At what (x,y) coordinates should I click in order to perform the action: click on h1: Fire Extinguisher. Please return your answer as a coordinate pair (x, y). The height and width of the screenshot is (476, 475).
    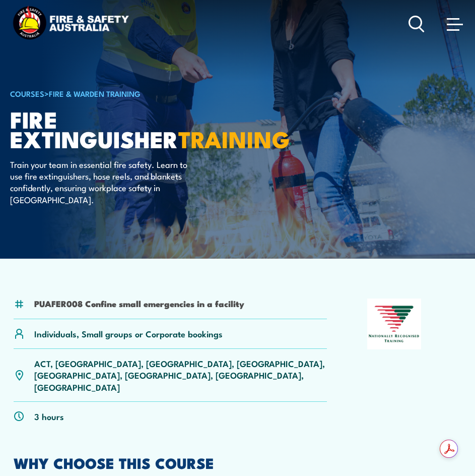
    Looking at the image, I should click on (134, 128).